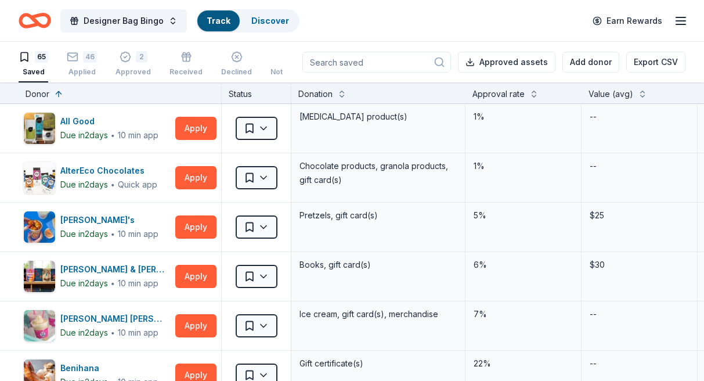 Image resolution: width=704 pixels, height=381 pixels. I want to click on button: Received, so click(186, 64).